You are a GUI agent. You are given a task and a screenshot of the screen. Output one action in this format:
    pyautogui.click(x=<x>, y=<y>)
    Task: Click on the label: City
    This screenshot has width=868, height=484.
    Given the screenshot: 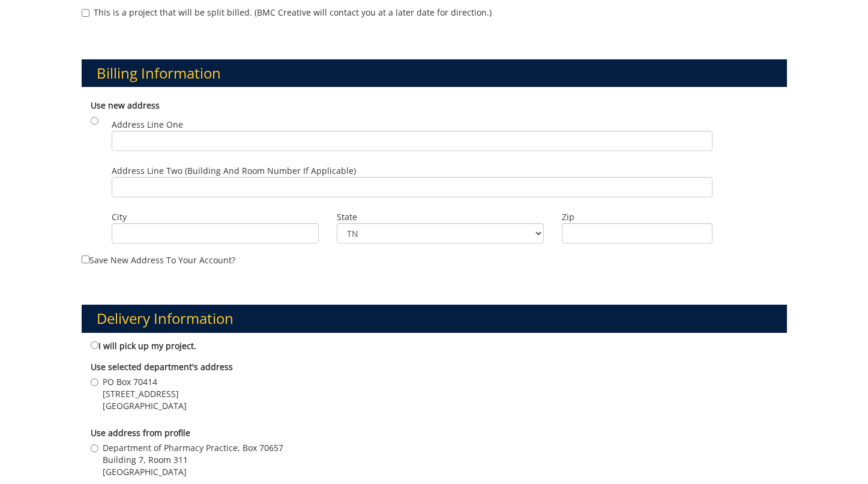 What is the action you would take?
    pyautogui.click(x=215, y=217)
    